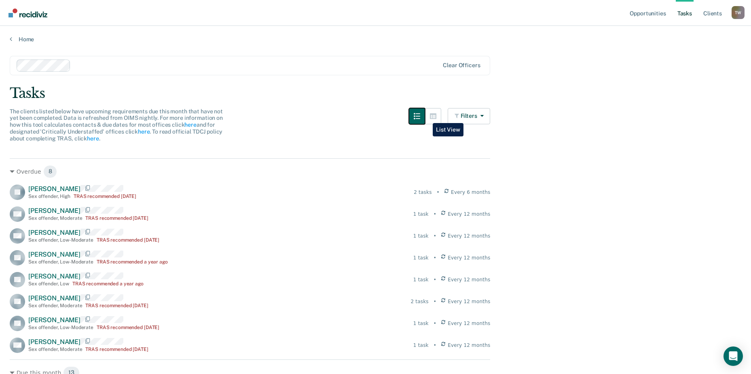  What do you see at coordinates (28, 13) in the screenshot?
I see `img: Recidiviz` at bounding box center [28, 13].